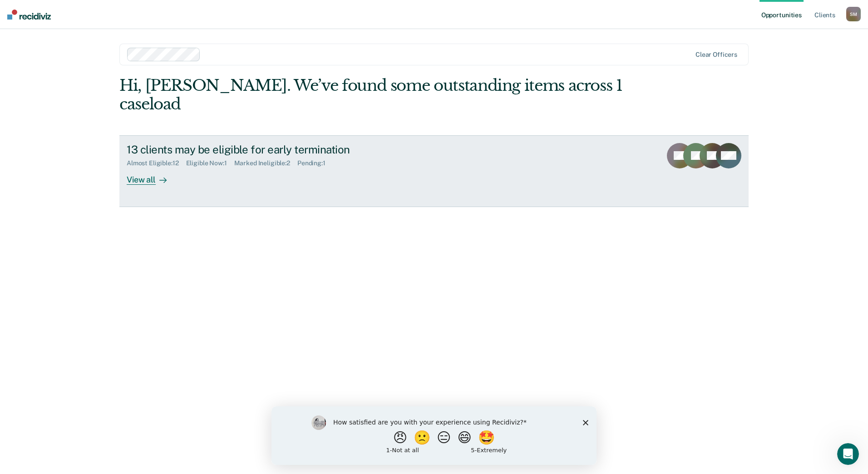 This screenshot has height=474, width=868. I want to click on button: SM, so click(853, 14).